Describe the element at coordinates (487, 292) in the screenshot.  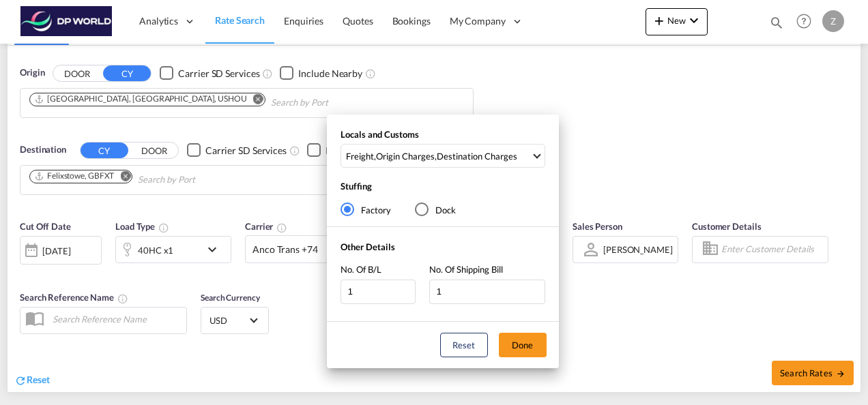
I see `input: No. Of Shipping Bill` at that location.